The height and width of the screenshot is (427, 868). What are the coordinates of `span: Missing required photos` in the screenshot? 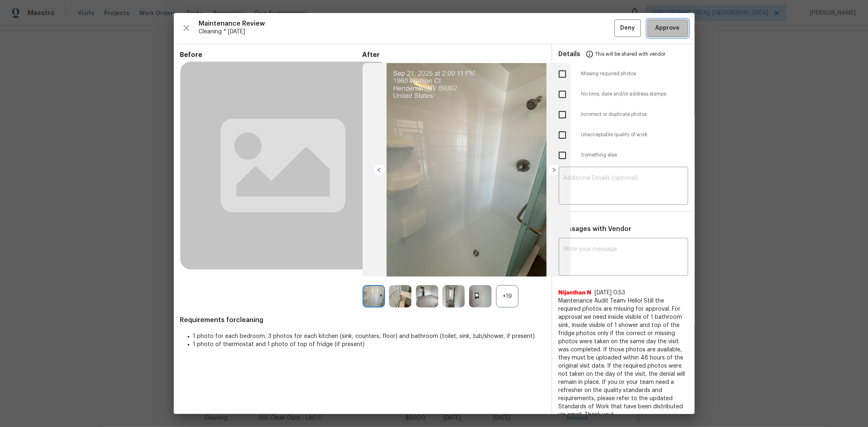 It's located at (635, 73).